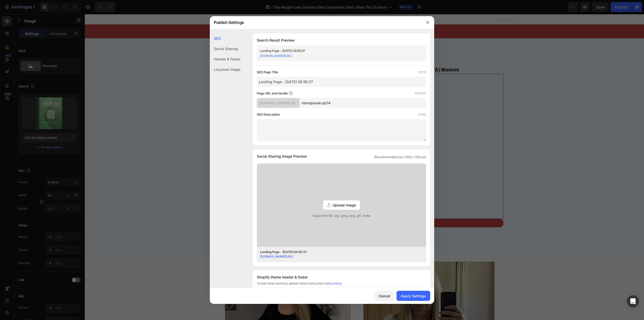 The width and height of the screenshot is (644, 320). Describe the element at coordinates (385, 296) in the screenshot. I see `div: Cancel` at that location.